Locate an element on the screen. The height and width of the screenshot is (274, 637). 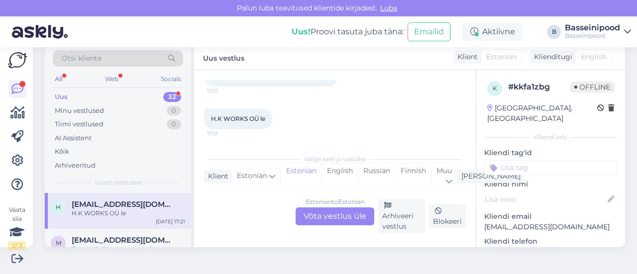
div: Finnish is located at coordinates (413, 176).